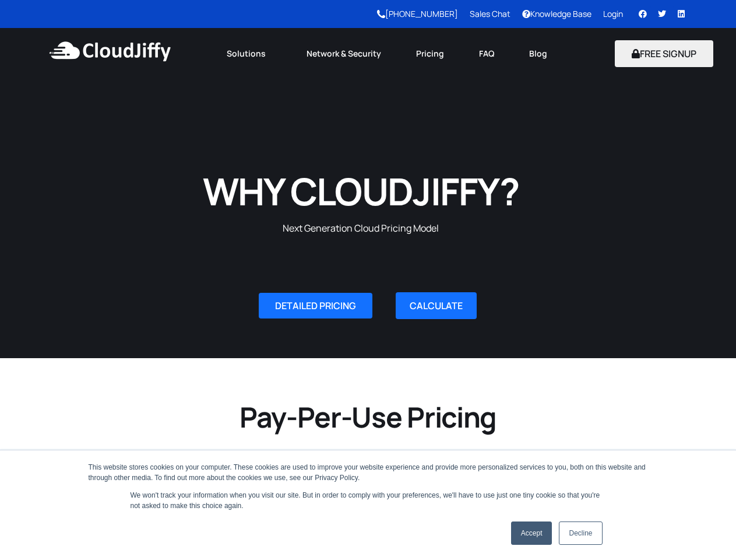  Describe the element at coordinates (531, 533) in the screenshot. I see `a: Accept` at that location.